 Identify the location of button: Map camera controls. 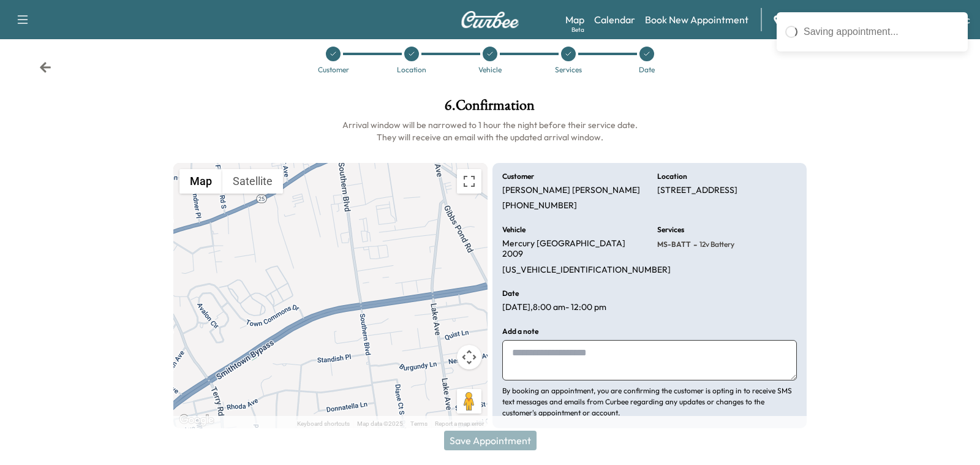
(470, 358).